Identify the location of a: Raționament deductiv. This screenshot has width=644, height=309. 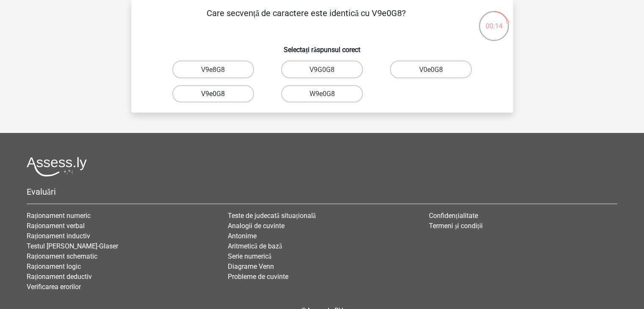
(59, 277).